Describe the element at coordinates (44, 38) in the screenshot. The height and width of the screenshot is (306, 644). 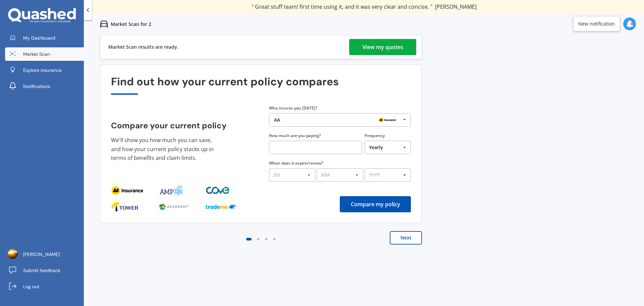
I see `a: My Dashboard` at that location.